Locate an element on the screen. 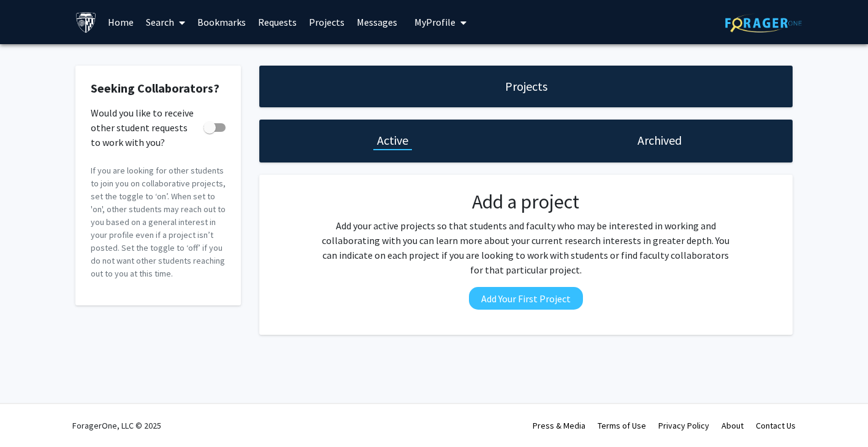  a: Home is located at coordinates (121, 22).